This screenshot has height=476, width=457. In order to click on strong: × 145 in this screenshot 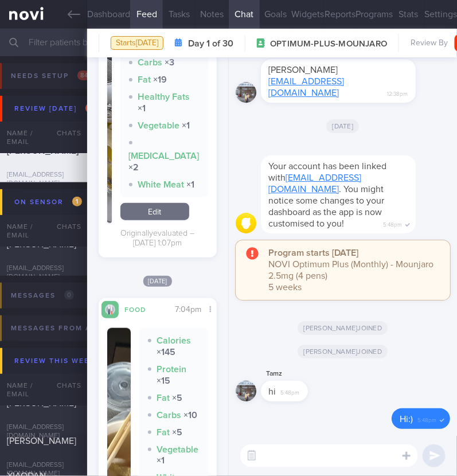, I will do `click(166, 352)`.